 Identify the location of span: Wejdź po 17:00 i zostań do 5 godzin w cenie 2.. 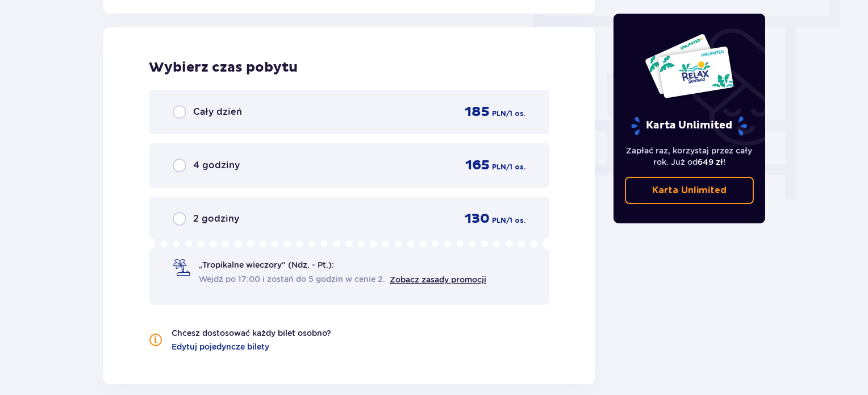
(292, 279).